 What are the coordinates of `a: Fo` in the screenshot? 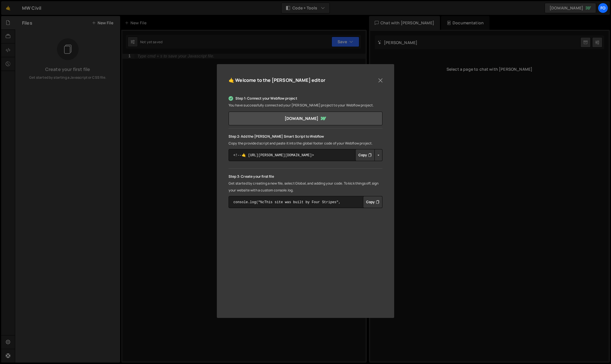 It's located at (603, 8).